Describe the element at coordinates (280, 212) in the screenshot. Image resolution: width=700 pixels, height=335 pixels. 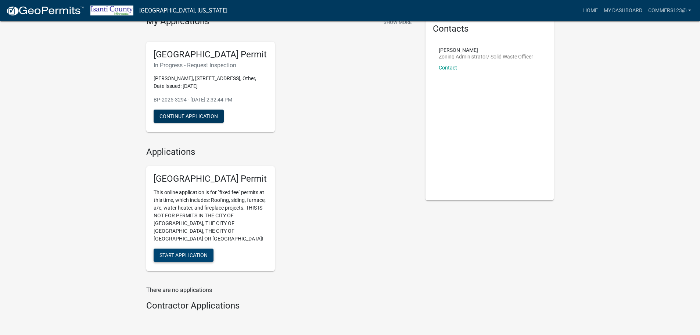
I see `wm-workflow-list-section: Applications` at that location.